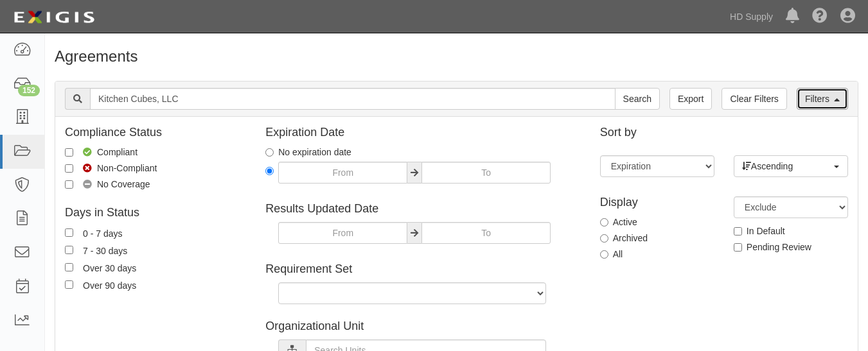 This screenshot has height=351, width=868. I want to click on button: Ascending, so click(790, 166).